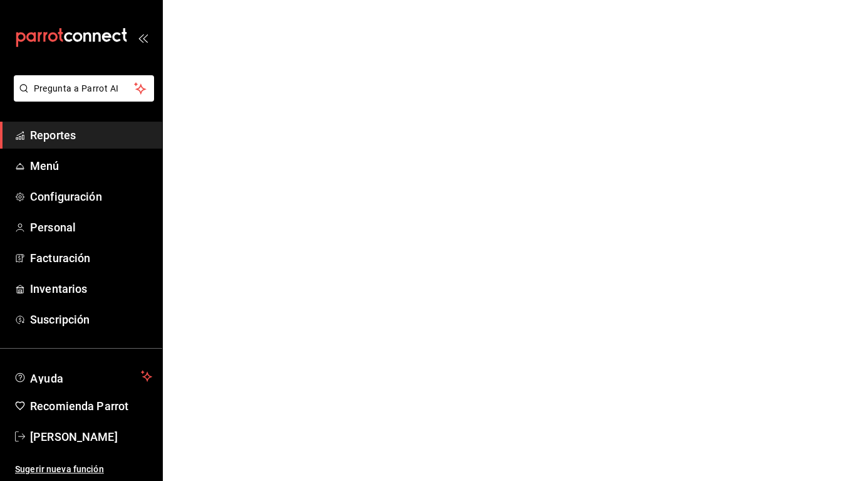  What do you see at coordinates (91, 319) in the screenshot?
I see `span: Suscripción` at bounding box center [91, 319].